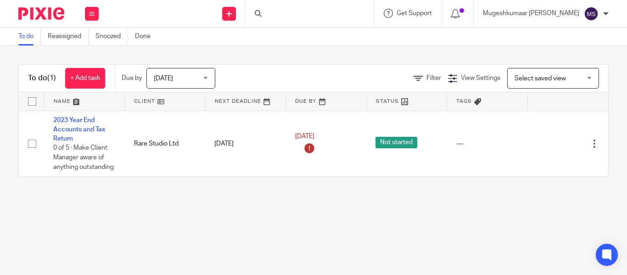  Describe the element at coordinates (165, 143) in the screenshot. I see `td: Rare Studio Ltd` at that location.